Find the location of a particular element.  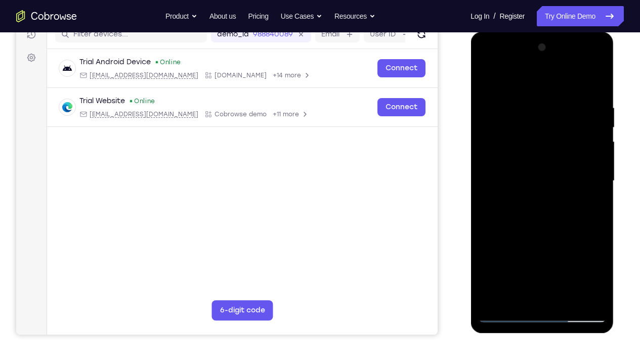

span: +11 more is located at coordinates (269, 119).